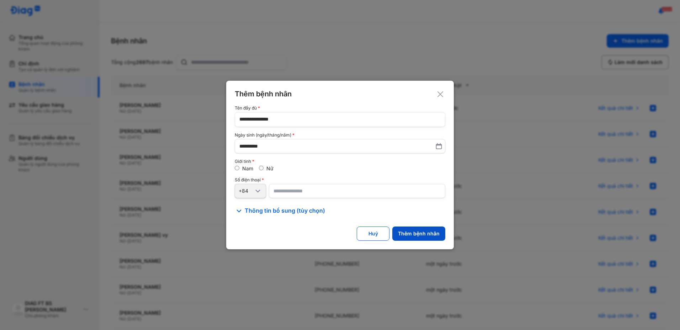 This screenshot has width=680, height=330. What do you see at coordinates (373, 233) in the screenshot?
I see `button: Huỷ` at bounding box center [373, 233].